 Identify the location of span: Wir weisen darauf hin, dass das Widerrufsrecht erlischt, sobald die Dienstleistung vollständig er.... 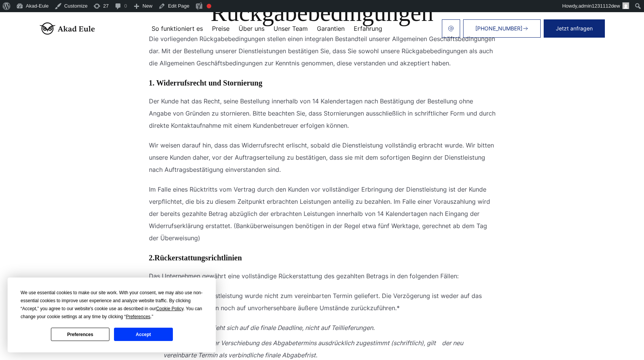
(321, 157).